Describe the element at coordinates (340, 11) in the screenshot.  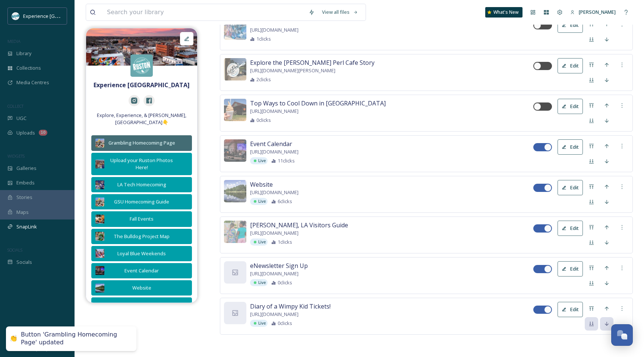
I see `a: View all files` at that location.